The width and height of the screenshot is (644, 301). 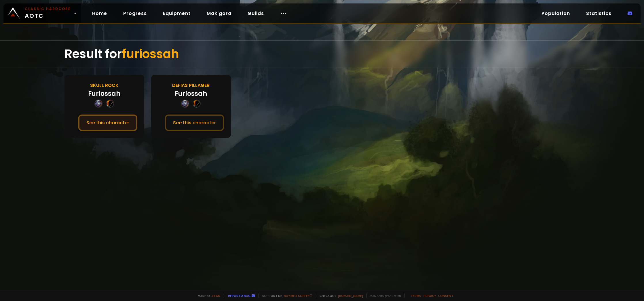 I want to click on a: Mak'gora, so click(x=219, y=13).